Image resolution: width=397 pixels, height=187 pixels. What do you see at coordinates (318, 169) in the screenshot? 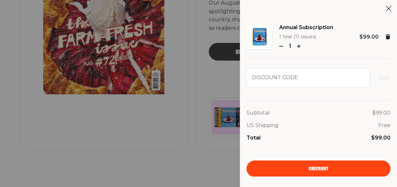
I see `span: Checkout` at bounding box center [318, 169].